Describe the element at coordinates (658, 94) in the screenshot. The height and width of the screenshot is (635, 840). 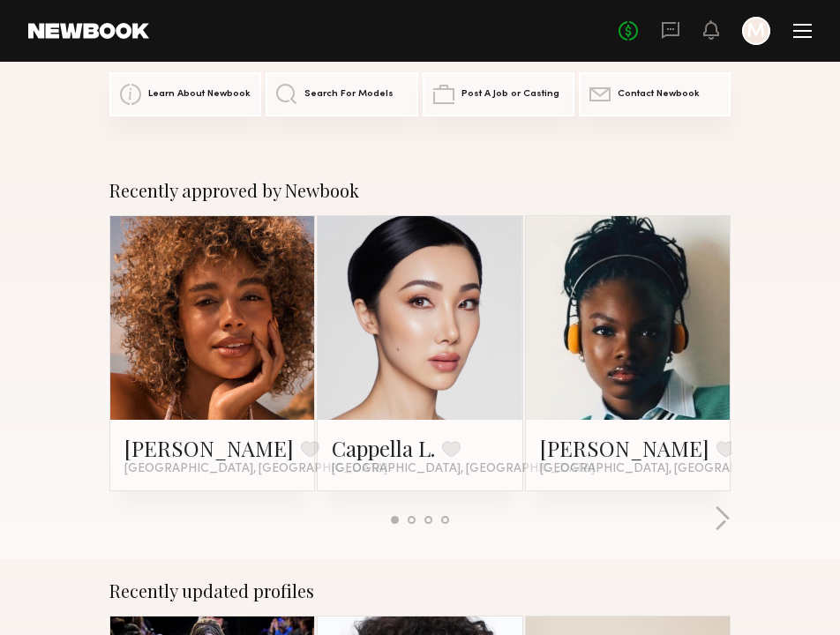
I see `span: Contact Newbook` at that location.